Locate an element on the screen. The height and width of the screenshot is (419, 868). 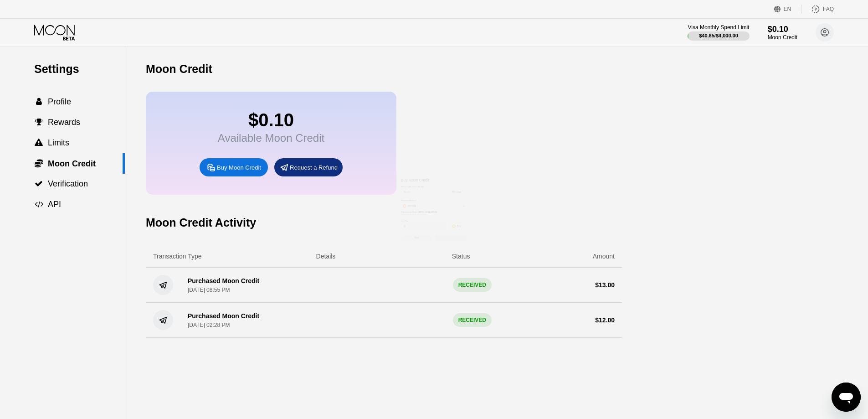
div: Conversion Rate: is located at coordinates (434, 212).